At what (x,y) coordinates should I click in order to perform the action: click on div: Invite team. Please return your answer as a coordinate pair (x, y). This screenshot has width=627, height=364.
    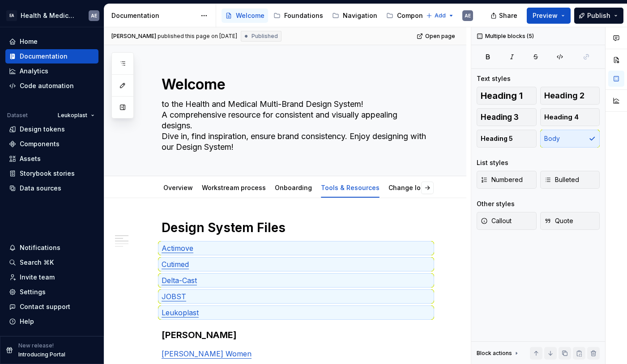
    Looking at the image, I should click on (37, 277).